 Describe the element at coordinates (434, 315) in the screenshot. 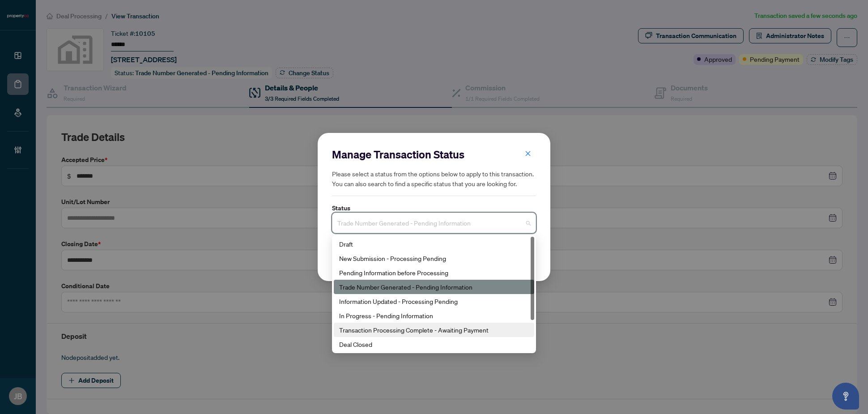

I see `div: In Progress - Pending Information` at that location.